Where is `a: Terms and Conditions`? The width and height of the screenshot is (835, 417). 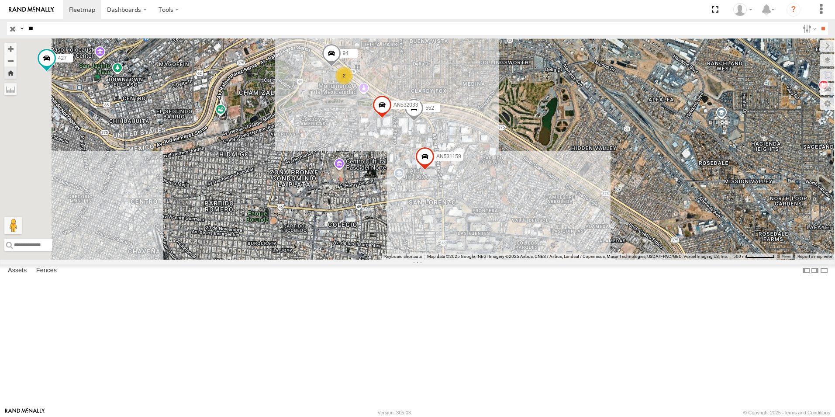
a: Terms and Conditions is located at coordinates (807, 412).